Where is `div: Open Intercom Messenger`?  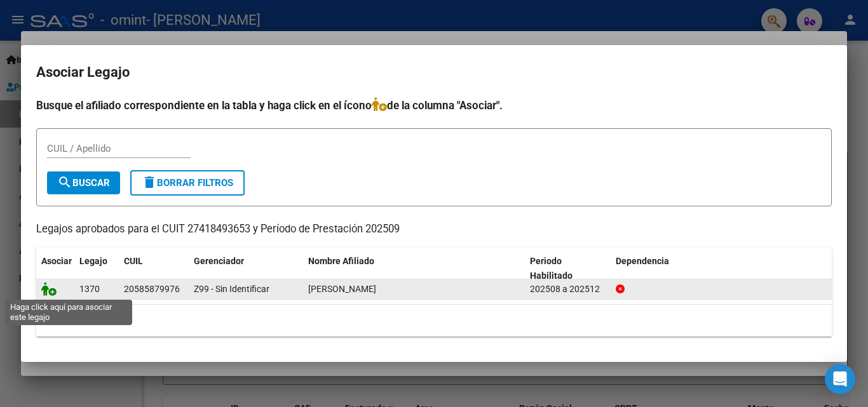 div: Open Intercom Messenger is located at coordinates (840, 379).